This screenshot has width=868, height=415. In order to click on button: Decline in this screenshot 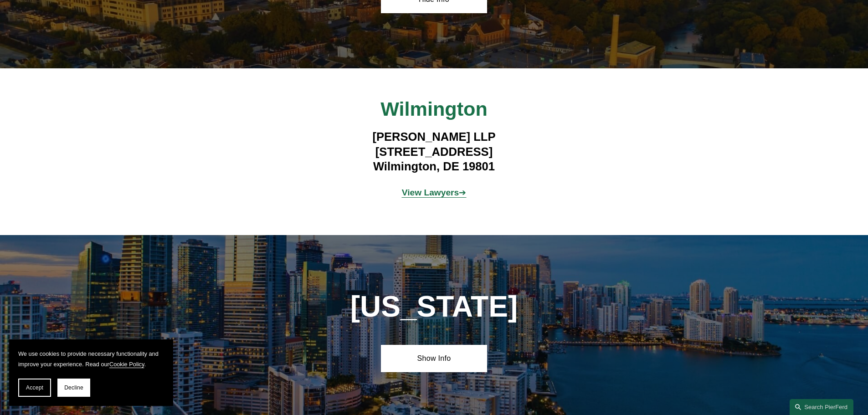, I will do `click(74, 388)`.